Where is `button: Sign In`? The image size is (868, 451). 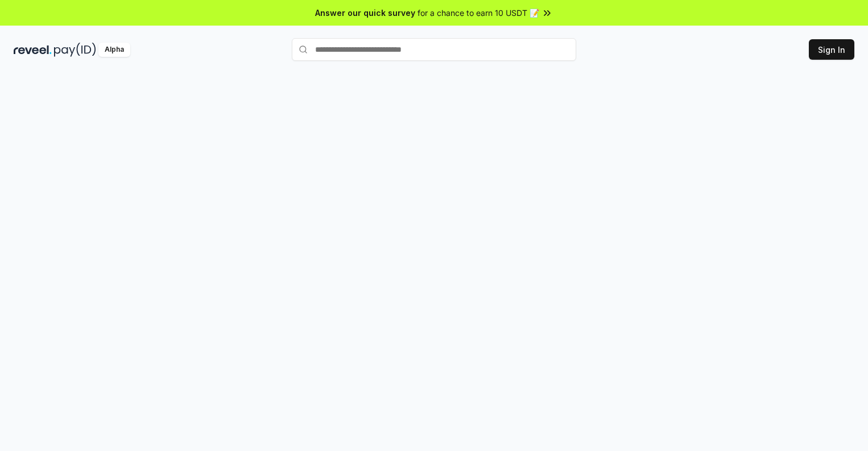 button: Sign In is located at coordinates (832, 49).